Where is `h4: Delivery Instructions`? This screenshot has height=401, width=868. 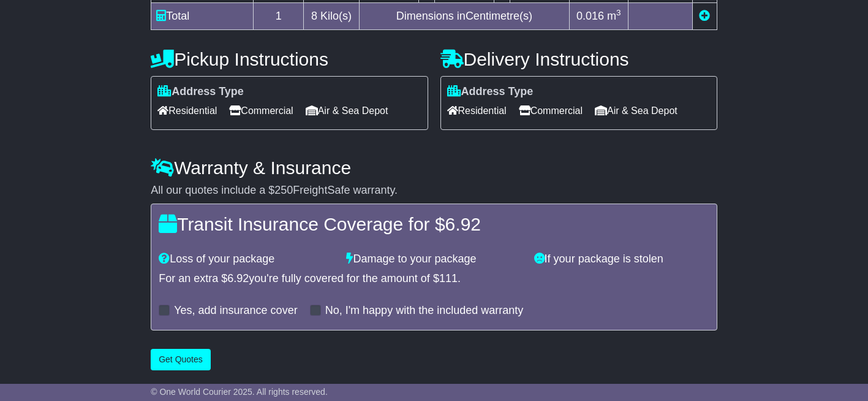 h4: Delivery Instructions is located at coordinates (579, 59).